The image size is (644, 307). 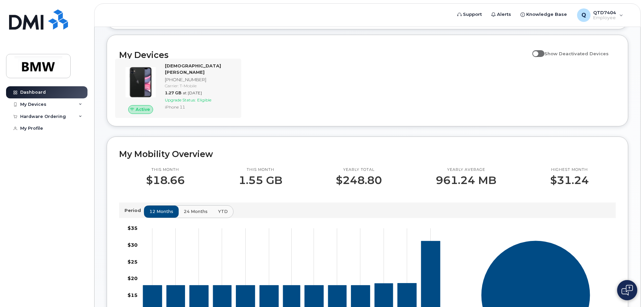 I want to click on a: Support, so click(x=469, y=15).